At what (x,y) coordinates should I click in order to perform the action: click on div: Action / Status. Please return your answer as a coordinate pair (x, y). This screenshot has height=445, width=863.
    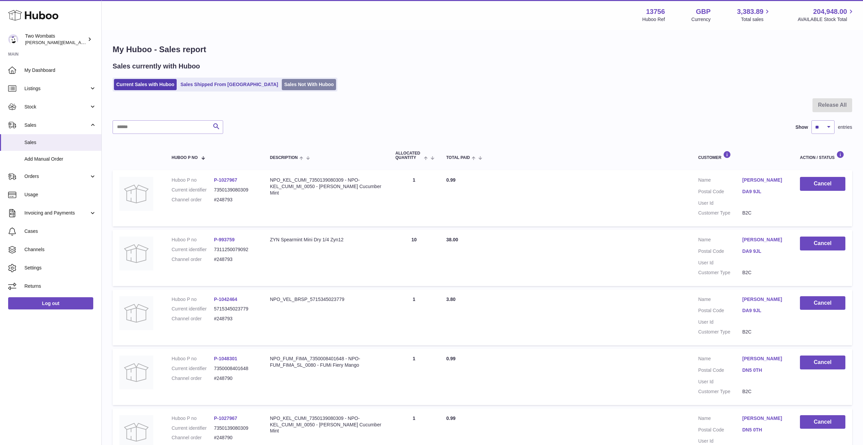
    Looking at the image, I should click on (822, 155).